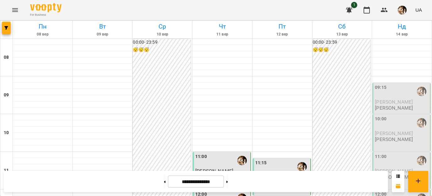  I want to click on button: UA, so click(418, 10).